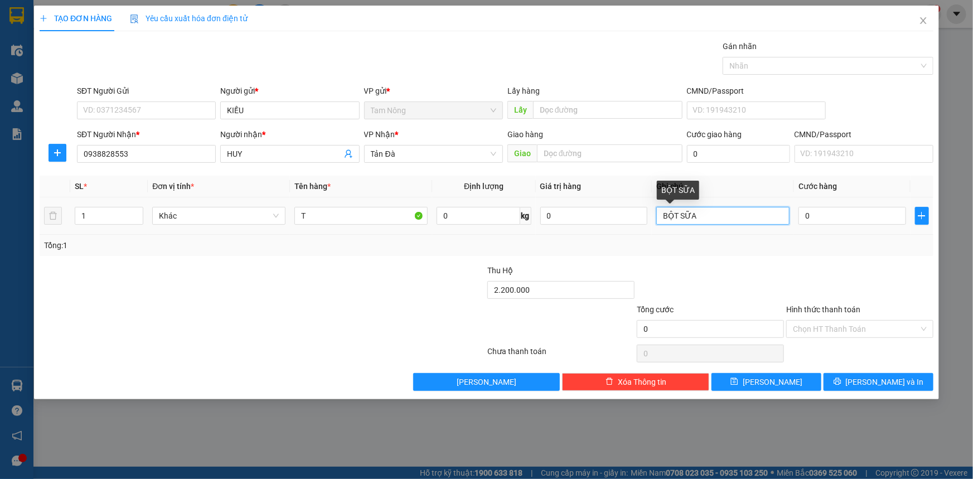 This screenshot has height=479, width=973. Describe the element at coordinates (610, 382) in the screenshot. I see `span: delete` at that location.